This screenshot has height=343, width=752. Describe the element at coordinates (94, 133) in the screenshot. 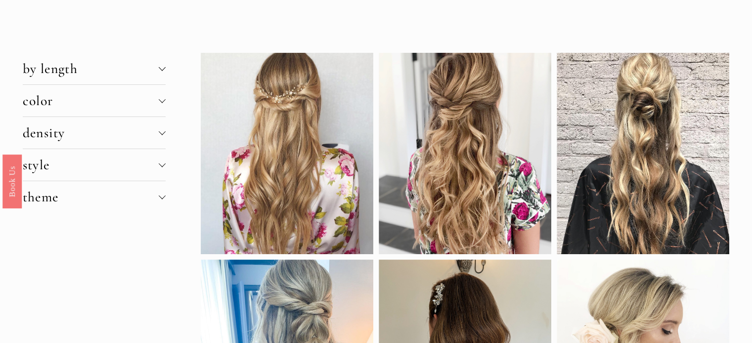

I see `button: density` at that location.